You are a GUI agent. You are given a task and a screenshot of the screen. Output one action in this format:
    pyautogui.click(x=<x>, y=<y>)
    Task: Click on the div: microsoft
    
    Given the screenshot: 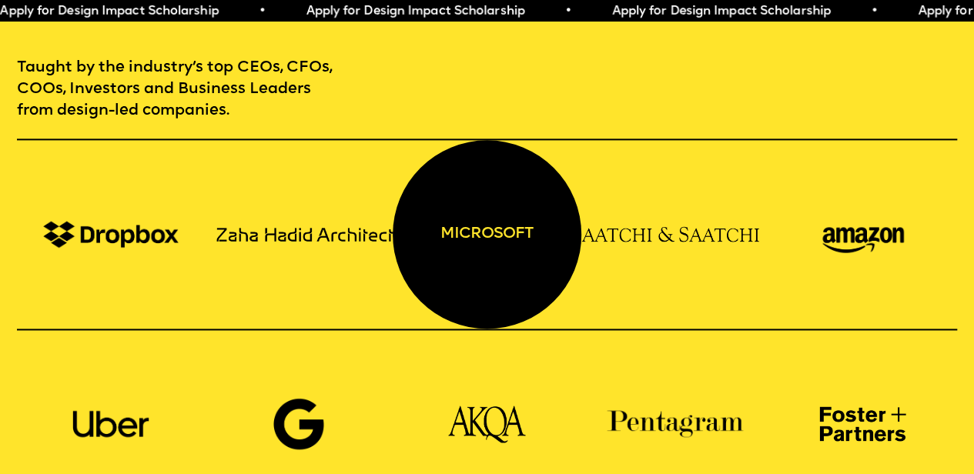 What is the action you would take?
    pyautogui.click(x=487, y=234)
    